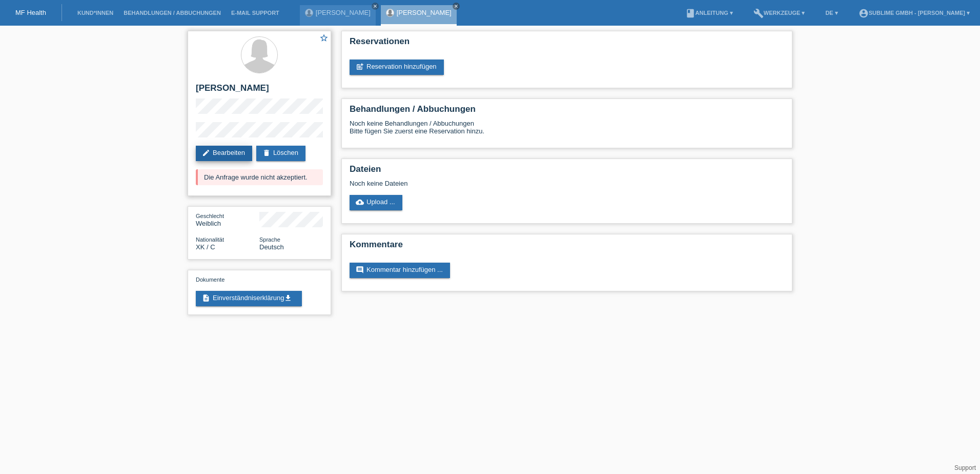 The width and height of the screenshot is (980, 474). I want to click on span: Nationalität, so click(210, 239).